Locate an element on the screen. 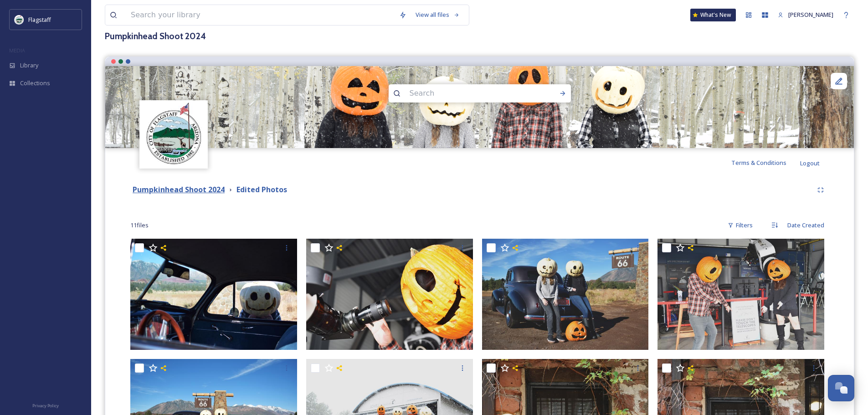 The width and height of the screenshot is (868, 415). a: Privacy Policy is located at coordinates (46, 405).